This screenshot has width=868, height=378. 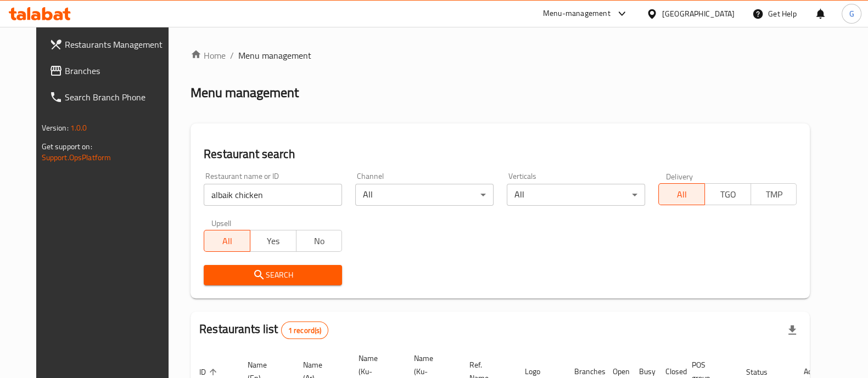 I want to click on span: Yes, so click(x=273, y=241).